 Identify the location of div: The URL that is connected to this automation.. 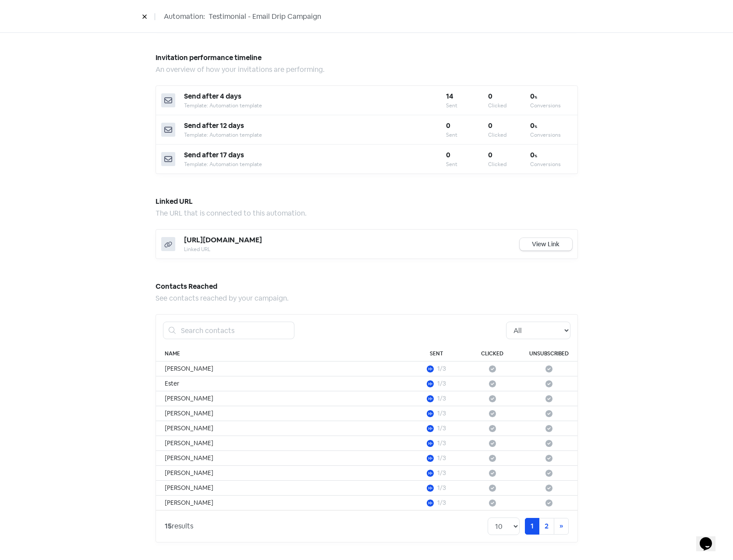
(366, 213).